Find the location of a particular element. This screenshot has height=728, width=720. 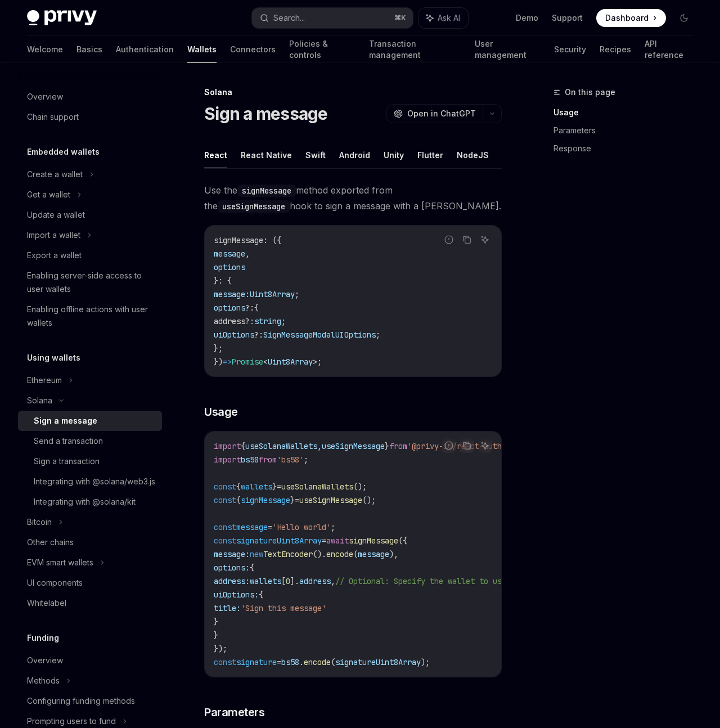

a: Integrating with @solana/kit is located at coordinates (90, 502).